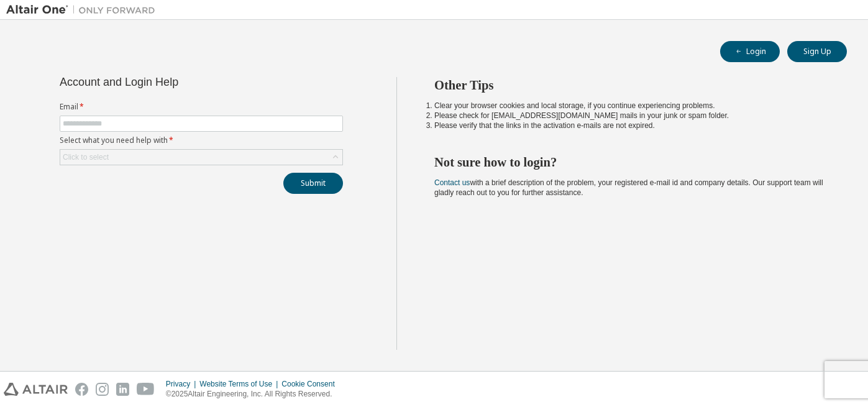 The image size is (868, 407). What do you see at coordinates (629, 85) in the screenshot?
I see `h2: Other Tips` at bounding box center [629, 85].